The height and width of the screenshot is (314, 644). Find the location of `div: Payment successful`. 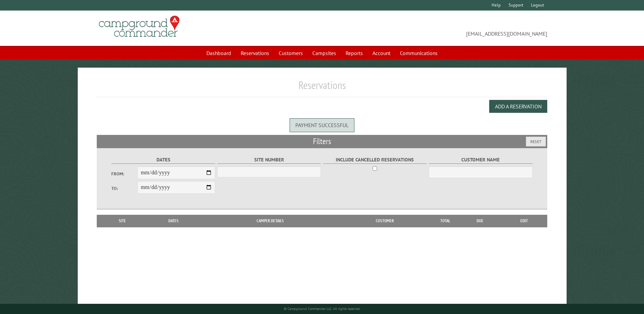

div: Payment successful is located at coordinates (322, 125).